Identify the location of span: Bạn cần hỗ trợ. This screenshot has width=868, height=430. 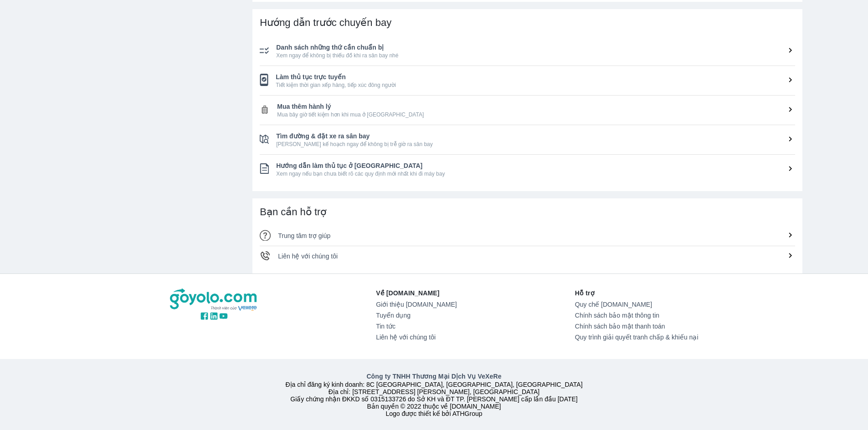
(293, 212).